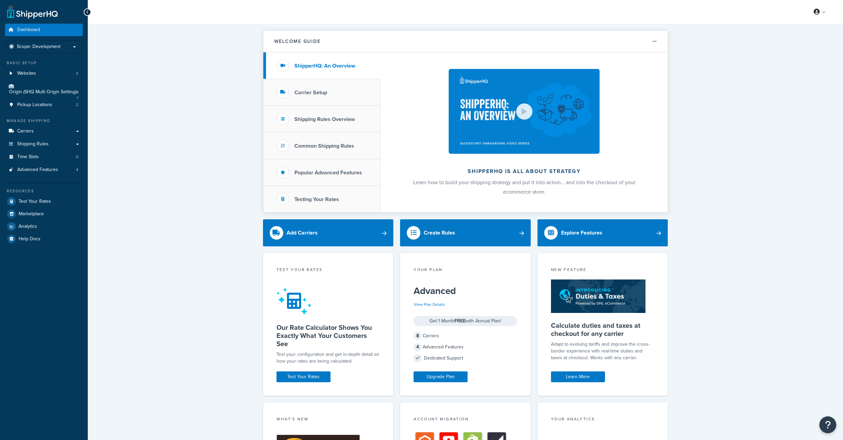 The height and width of the screenshot is (440, 843). Describe the element at coordinates (44, 131) in the screenshot. I see `li: Carriers` at that location.